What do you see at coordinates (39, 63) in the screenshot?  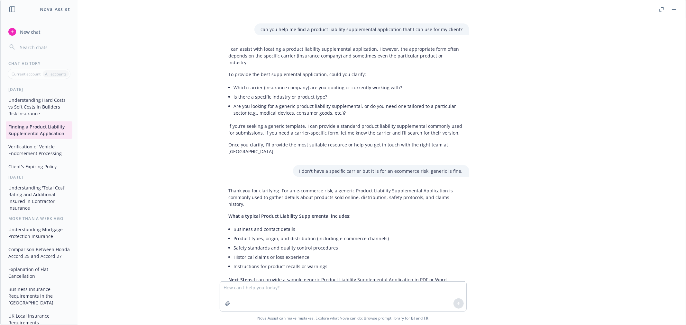 I see `div: Chat History` at bounding box center [39, 63].